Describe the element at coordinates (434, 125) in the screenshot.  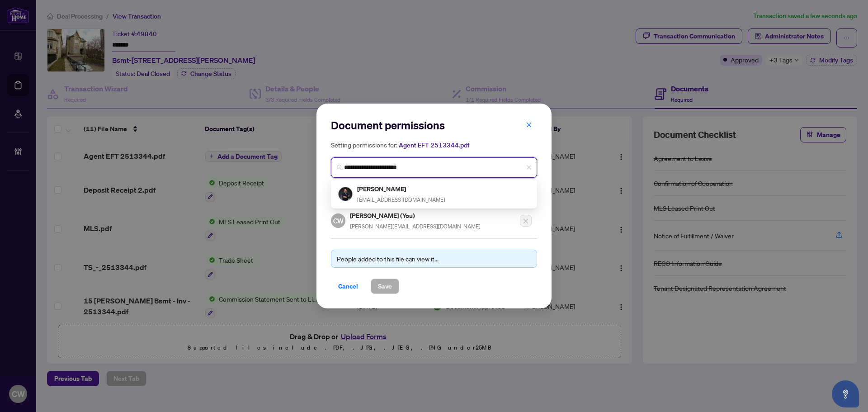
I see `h2: Document permissions` at that location.